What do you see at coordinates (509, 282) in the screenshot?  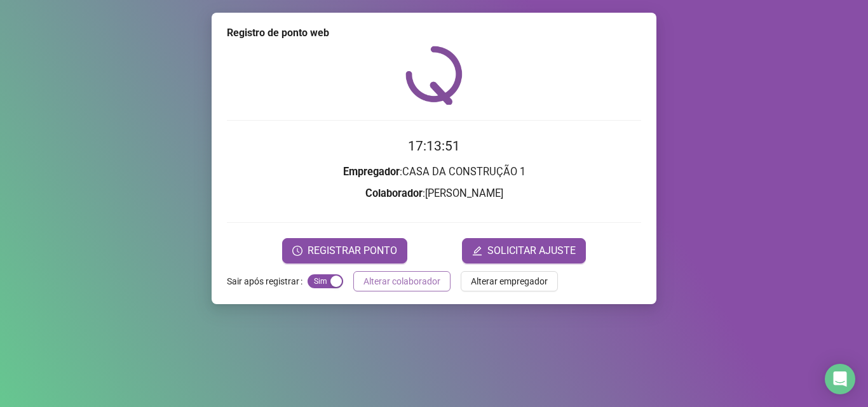 I see `span: Alterar empregador` at bounding box center [509, 282].